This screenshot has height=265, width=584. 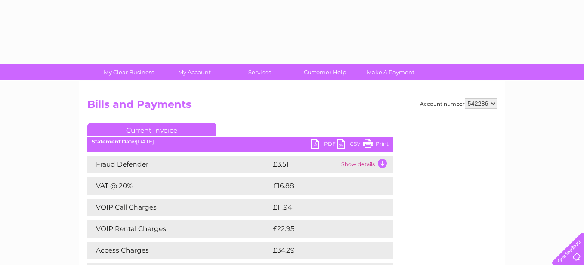 I want to click on td: £34.29, so click(x=323, y=251).